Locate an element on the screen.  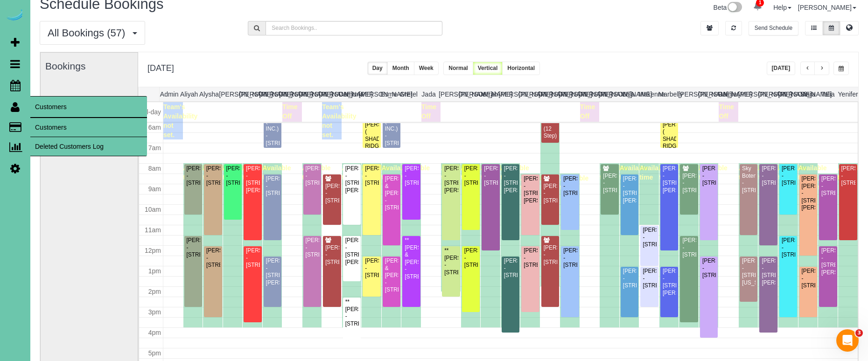
span: 10am is located at coordinates (153, 210).